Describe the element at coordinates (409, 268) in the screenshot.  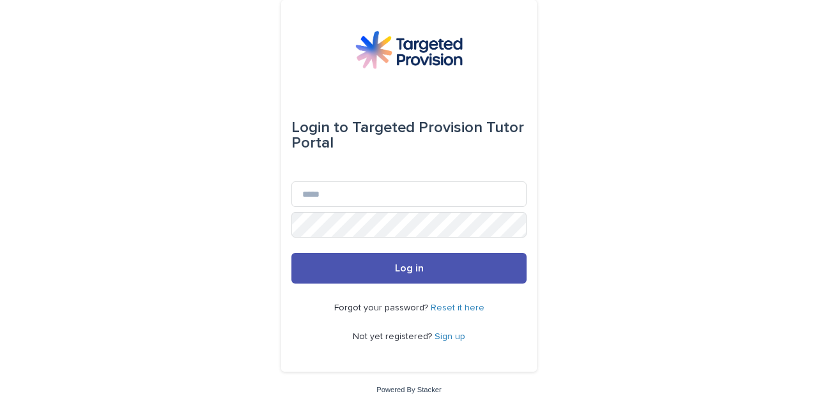
I see `span: Log in` at that location.